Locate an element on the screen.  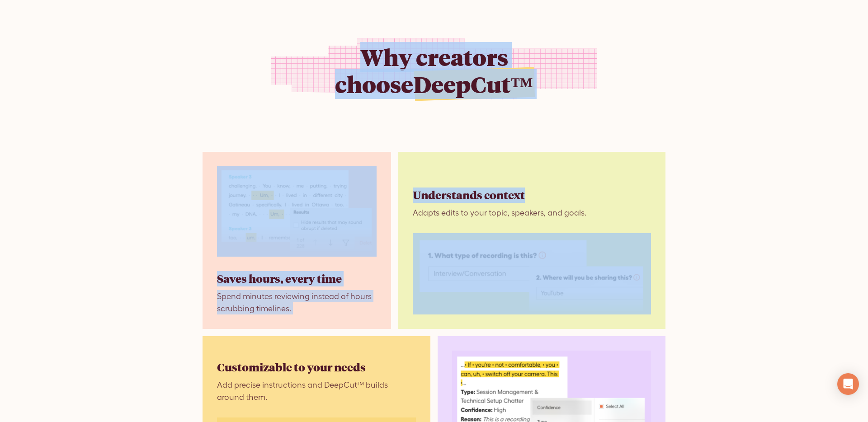
h3: Understands context is located at coordinates (469, 195).